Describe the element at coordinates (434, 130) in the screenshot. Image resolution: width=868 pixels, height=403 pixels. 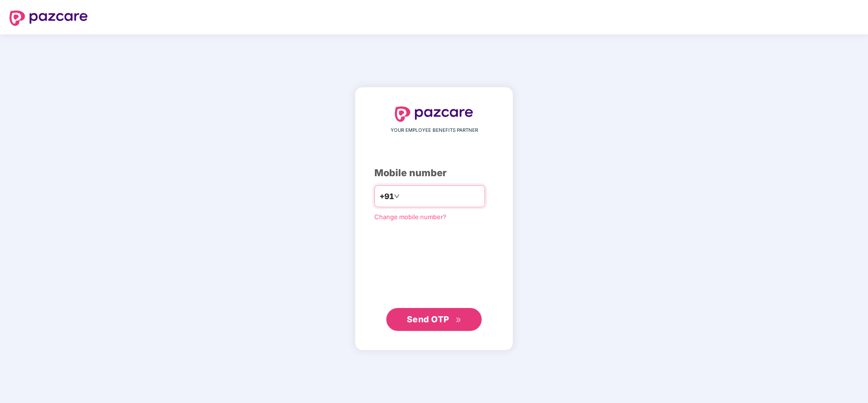
I see `span: YOUR EMPLOYEE BENEFITS PARTNER` at that location.